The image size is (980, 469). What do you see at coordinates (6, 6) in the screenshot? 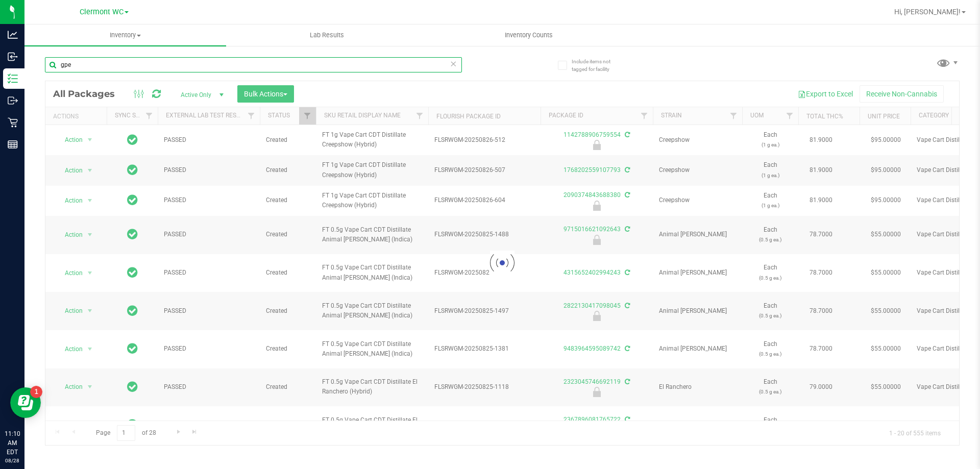
I see `span: 1` at bounding box center [6, 6].